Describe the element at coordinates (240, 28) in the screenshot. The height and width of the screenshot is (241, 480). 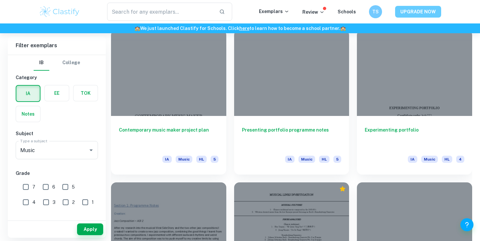
I see `h6: We just launched Clastify for Schools. Click to learn how to become a school partner.` at that location.